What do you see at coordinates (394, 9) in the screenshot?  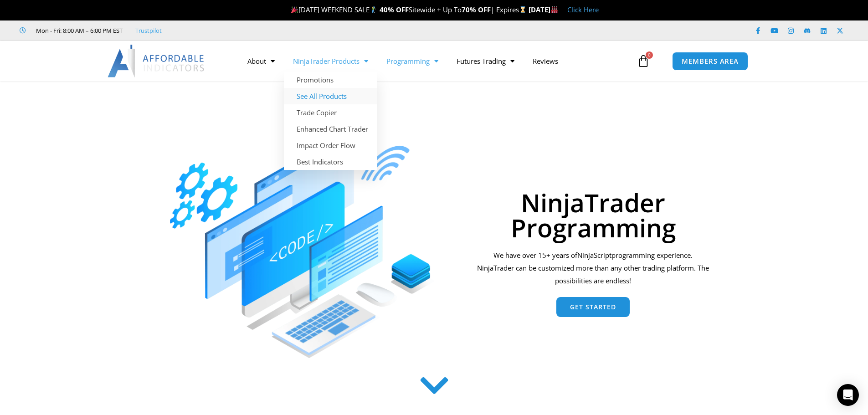 I see `strong: 40% OFF` at bounding box center [394, 9].